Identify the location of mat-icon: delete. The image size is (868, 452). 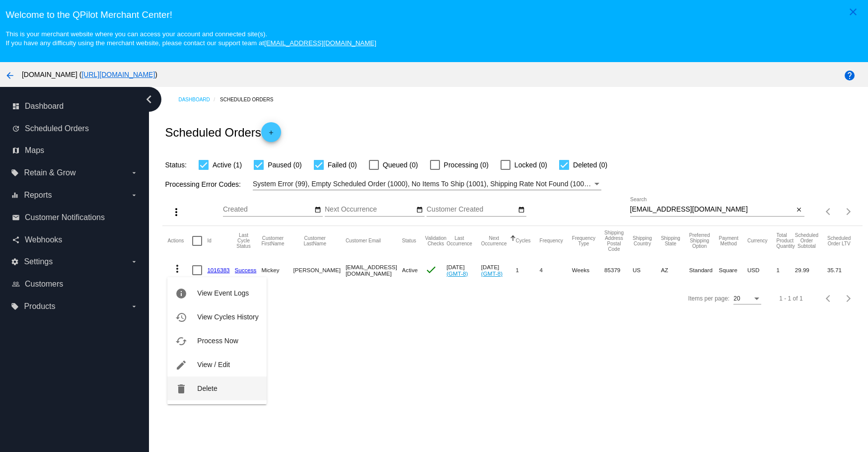
(181, 389).